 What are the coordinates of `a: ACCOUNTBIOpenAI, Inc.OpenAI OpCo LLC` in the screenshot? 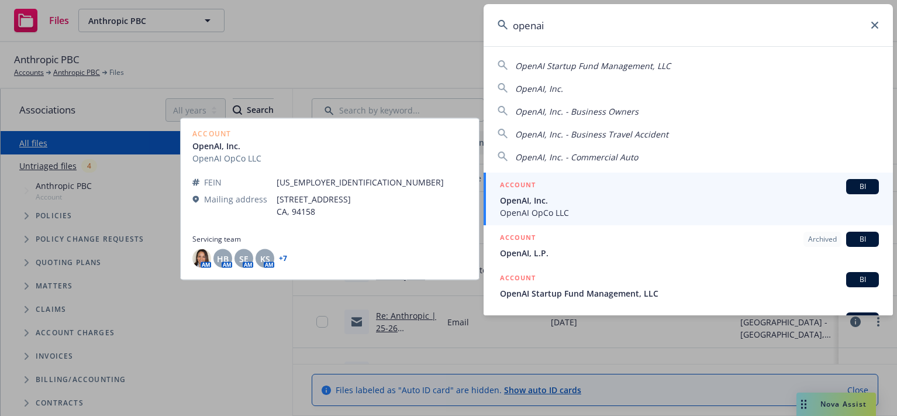 It's located at (689, 199).